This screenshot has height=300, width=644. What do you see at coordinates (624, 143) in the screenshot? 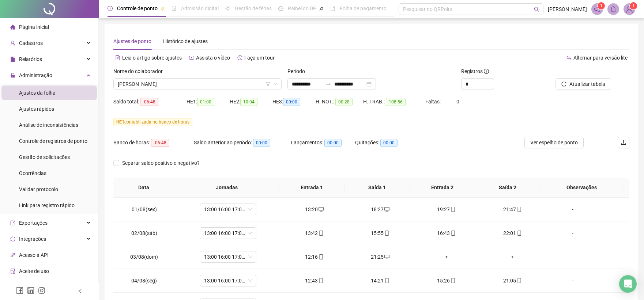
I see `span: upload` at bounding box center [624, 143].